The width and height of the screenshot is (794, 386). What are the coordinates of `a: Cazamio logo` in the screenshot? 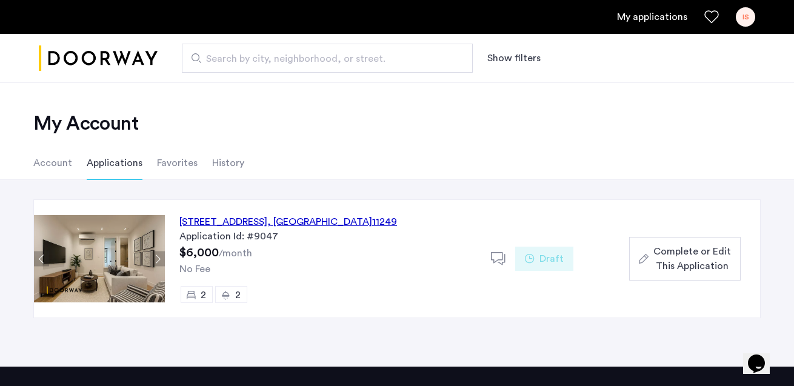 It's located at (98, 58).